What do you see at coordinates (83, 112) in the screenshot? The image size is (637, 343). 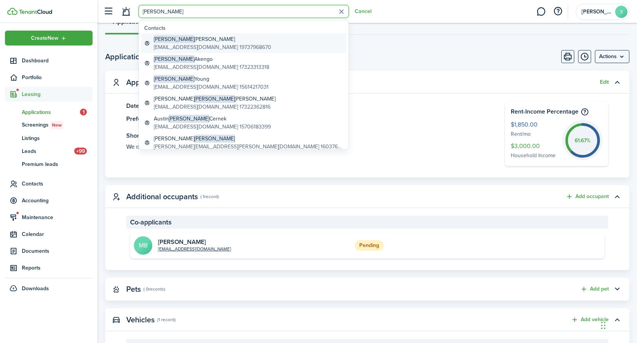 I see `span: 1` at bounding box center [83, 112].